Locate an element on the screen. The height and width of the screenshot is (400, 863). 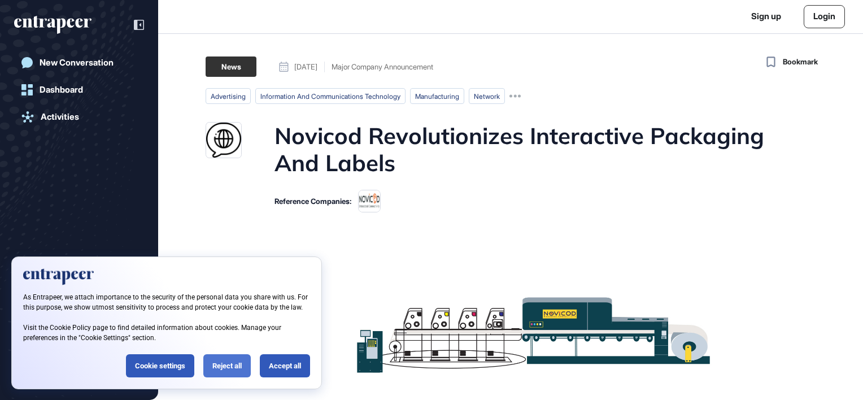
h1: Novicod Revolutionizes Interactive Packaging And Labels is located at coordinates (532, 149).